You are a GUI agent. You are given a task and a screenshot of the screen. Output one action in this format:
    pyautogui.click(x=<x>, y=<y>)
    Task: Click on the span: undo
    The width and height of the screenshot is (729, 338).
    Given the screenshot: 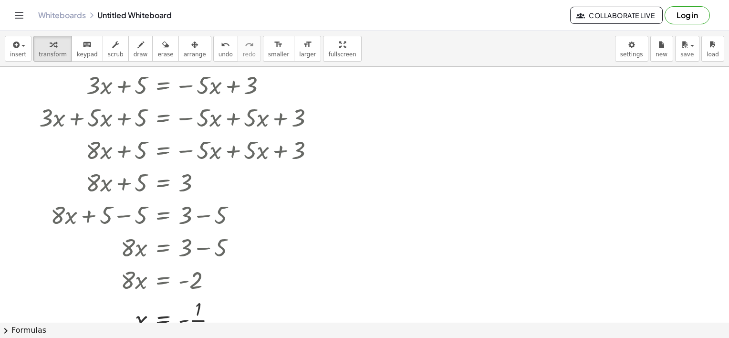 What is the action you would take?
    pyautogui.click(x=226, y=54)
    